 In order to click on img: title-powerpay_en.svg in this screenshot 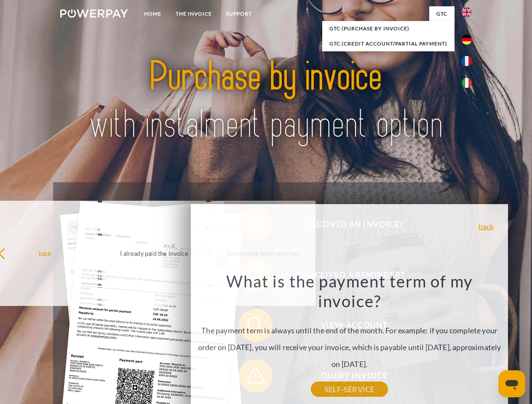, I will do `click(266, 101)`.